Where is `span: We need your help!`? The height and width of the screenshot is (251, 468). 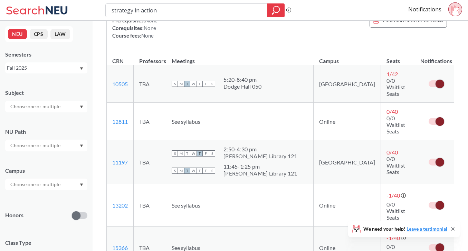 span: We need your help! is located at coordinates (405, 229).